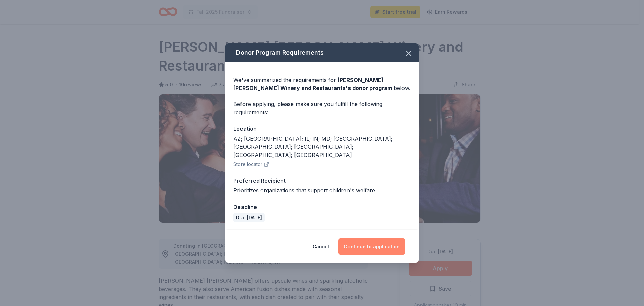 The width and height of the screenshot is (644, 306). I want to click on div: Prioritizes organizations that support children's welfare, so click(322, 190).